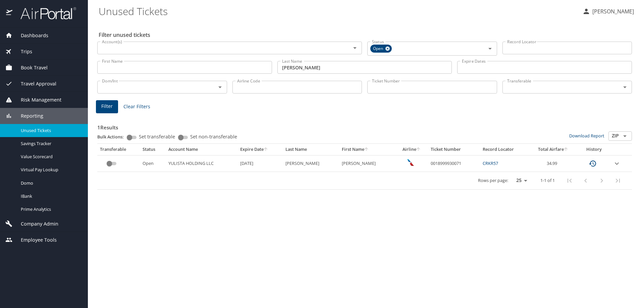 The width and height of the screenshot is (644, 308). What do you see at coordinates (35, 240) in the screenshot?
I see `span: Employee Tools` at bounding box center [35, 240].